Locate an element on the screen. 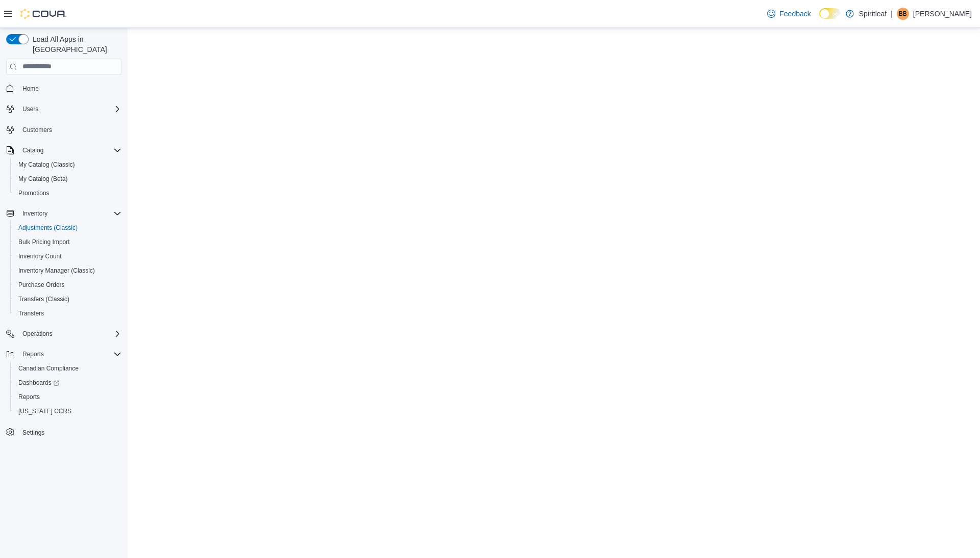  a: Reports is located at coordinates (29, 397).